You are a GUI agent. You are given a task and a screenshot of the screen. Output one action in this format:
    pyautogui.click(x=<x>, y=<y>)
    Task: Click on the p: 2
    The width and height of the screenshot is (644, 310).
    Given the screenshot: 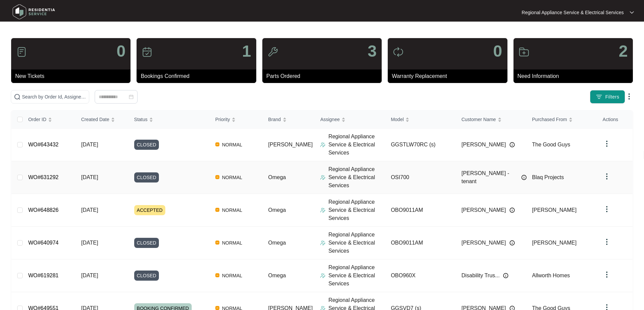 What is the action you would take?
    pyautogui.click(x=623, y=51)
    